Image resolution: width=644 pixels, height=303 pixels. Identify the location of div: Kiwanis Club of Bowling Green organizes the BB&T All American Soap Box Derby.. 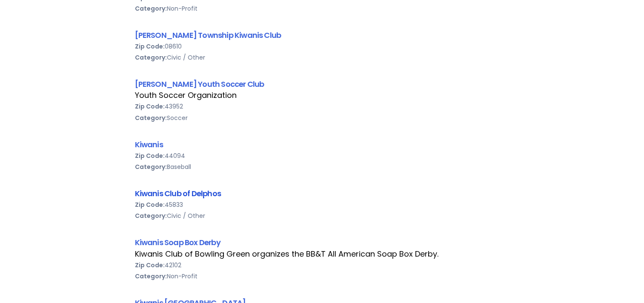
(322, 254).